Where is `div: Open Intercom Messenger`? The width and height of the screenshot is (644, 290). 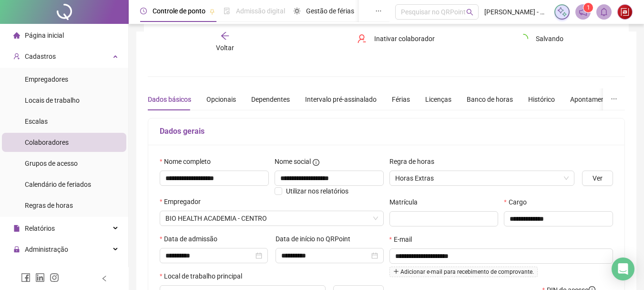 div: Open Intercom Messenger is located at coordinates (623, 269).